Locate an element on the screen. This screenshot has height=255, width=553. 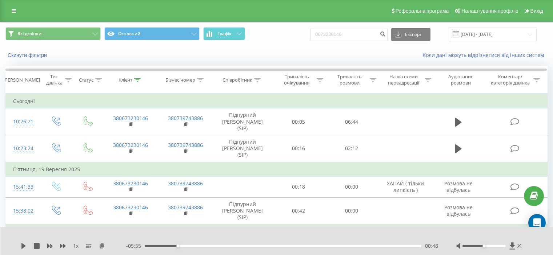
div: Клієнт is located at coordinates (125, 80).